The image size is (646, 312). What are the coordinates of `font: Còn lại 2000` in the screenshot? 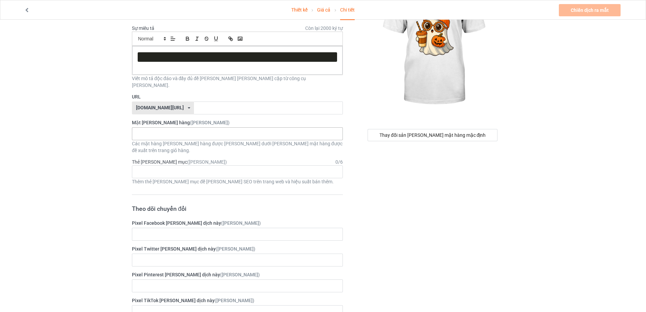 It's located at (318, 28).